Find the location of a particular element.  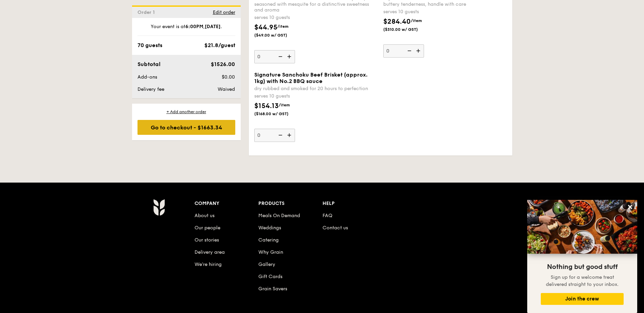

a: Contact us is located at coordinates (335, 228).